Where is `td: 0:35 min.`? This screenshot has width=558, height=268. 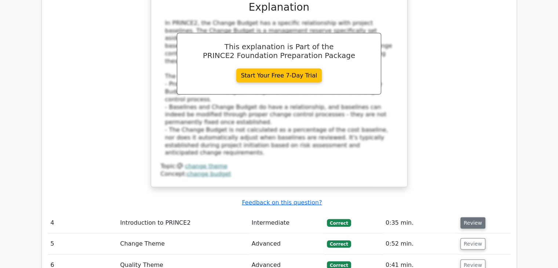 td: 0:35 min. is located at coordinates (420, 223).